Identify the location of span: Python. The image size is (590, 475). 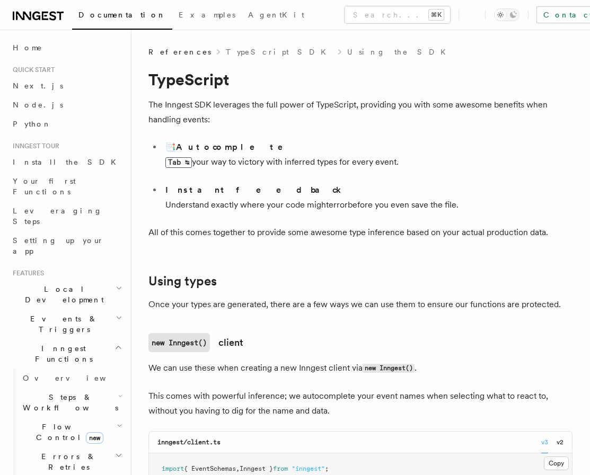
(32, 124).